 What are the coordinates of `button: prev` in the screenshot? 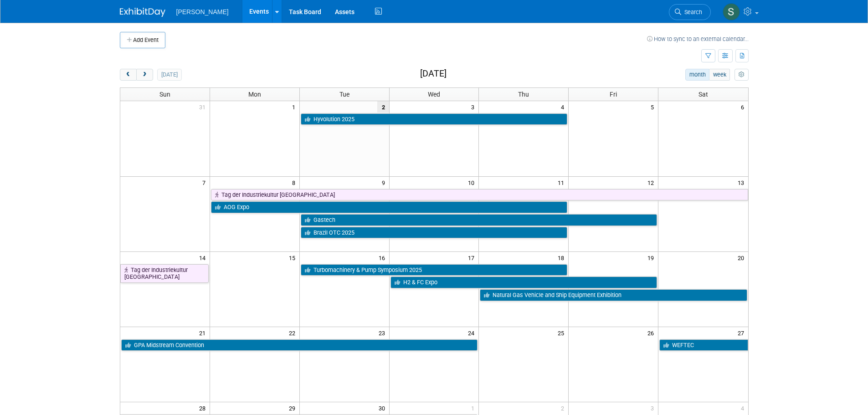 It's located at (128, 74).